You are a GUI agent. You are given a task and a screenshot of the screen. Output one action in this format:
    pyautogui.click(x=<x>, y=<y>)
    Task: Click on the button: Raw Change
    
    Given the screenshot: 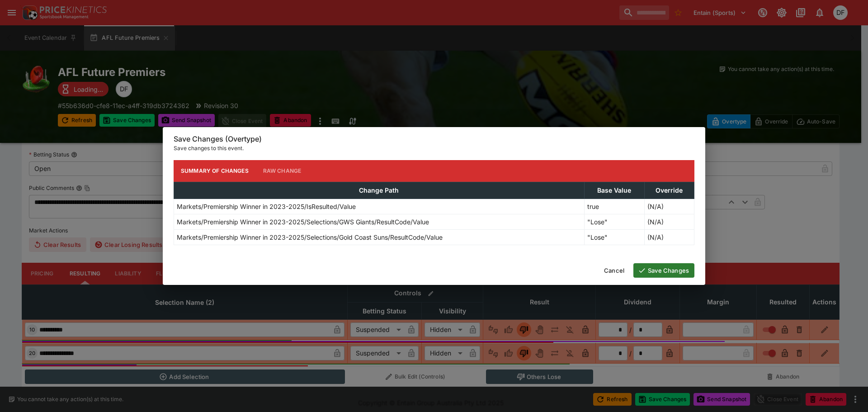 What is the action you would take?
    pyautogui.click(x=282, y=171)
    